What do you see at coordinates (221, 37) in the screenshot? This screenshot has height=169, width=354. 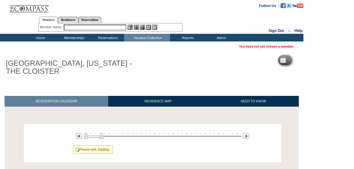 I see `td: Admin` at bounding box center [221, 37].